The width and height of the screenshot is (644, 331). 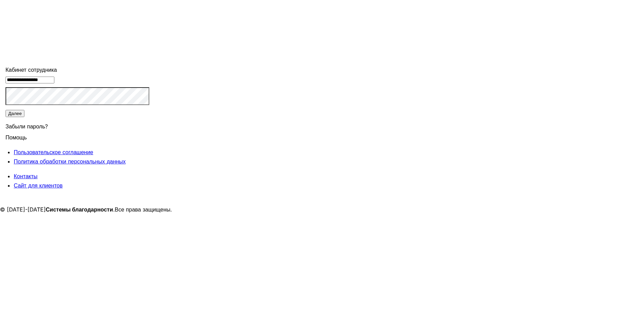 I want to click on button: Далее, so click(x=15, y=113).